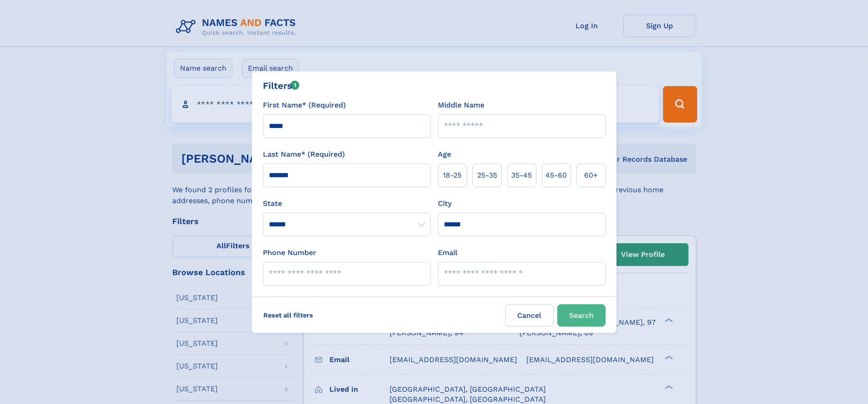  What do you see at coordinates (591, 176) in the screenshot?
I see `span: 60+` at bounding box center [591, 176].